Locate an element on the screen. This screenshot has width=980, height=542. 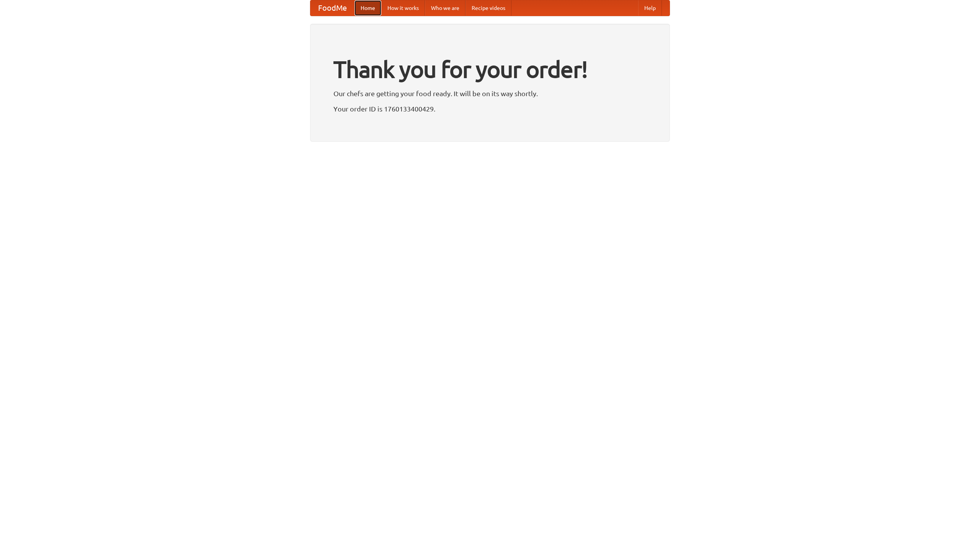
p: Your order ID is 1760133400429. is located at coordinates (490, 108).